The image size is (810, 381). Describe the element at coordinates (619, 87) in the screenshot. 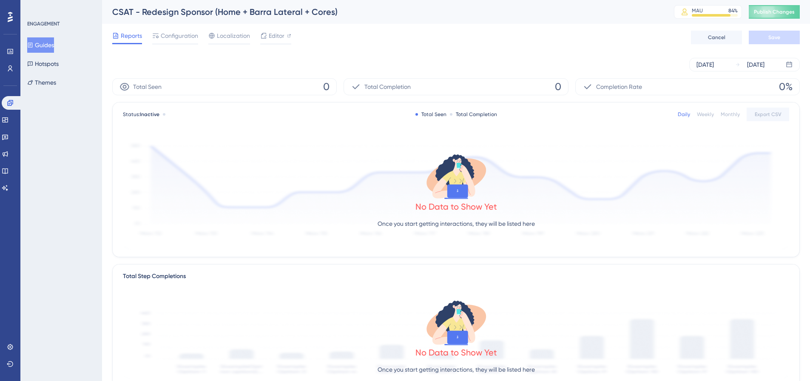

I see `span: Completion Rate` at that location.